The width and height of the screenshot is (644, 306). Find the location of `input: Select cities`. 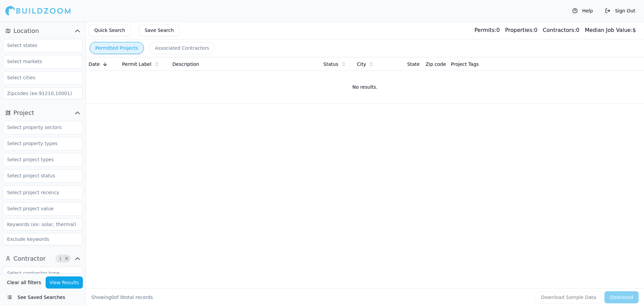

input: Select cities is located at coordinates (39, 78).